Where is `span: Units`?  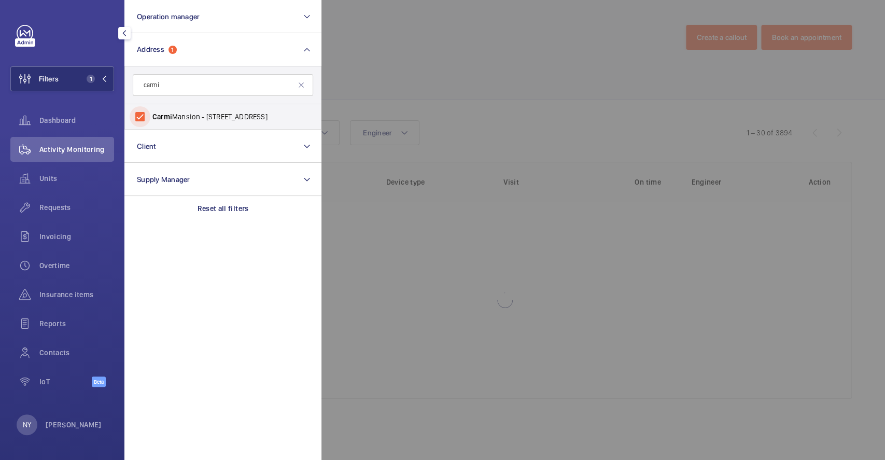 span: Units is located at coordinates (77, 178).